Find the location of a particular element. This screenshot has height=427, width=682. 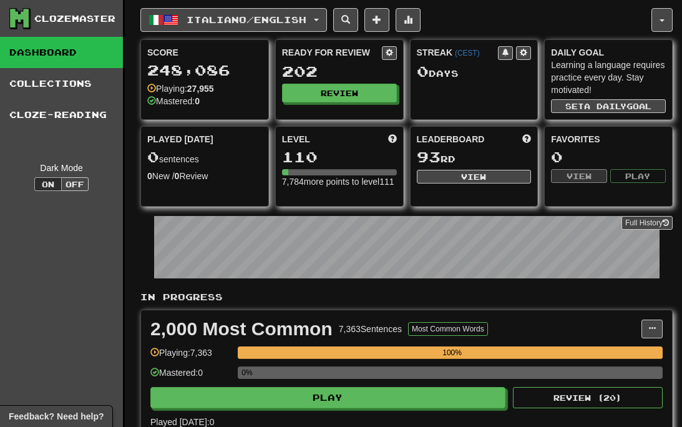

button: Search sentences is located at coordinates (346, 20).